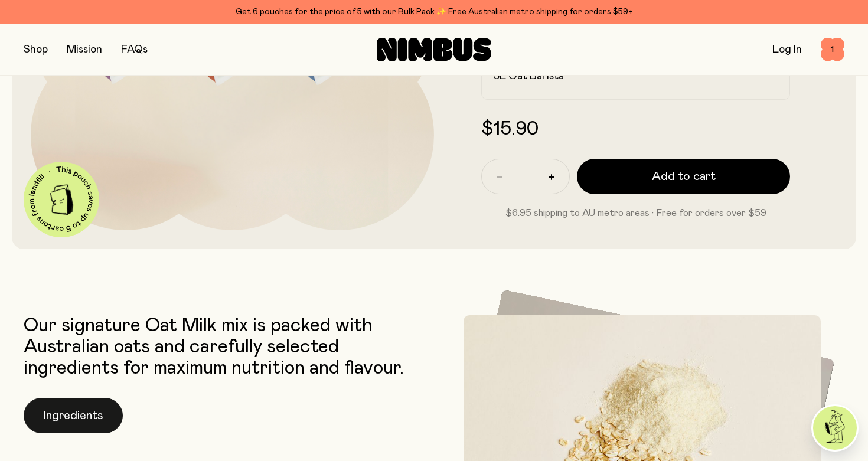 The height and width of the screenshot is (461, 868). Describe the element at coordinates (835, 428) in the screenshot. I see `img: agent` at that location.